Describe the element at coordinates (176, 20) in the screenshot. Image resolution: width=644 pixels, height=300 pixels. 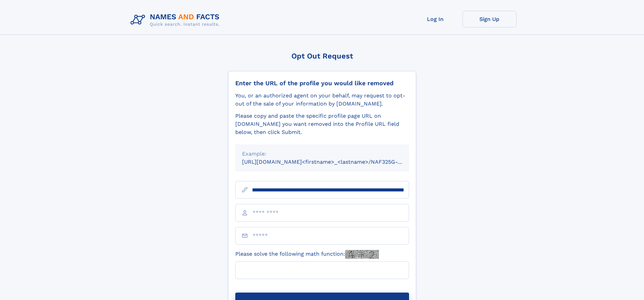
I see `img: Logo Names and Facts` at that location.